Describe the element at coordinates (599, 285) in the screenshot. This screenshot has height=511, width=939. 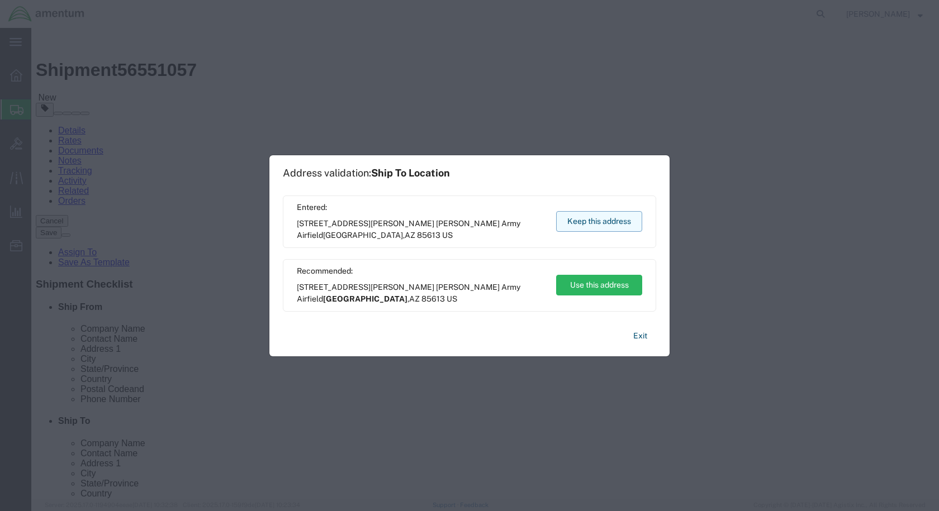
I see `button: Use this address` at that location.